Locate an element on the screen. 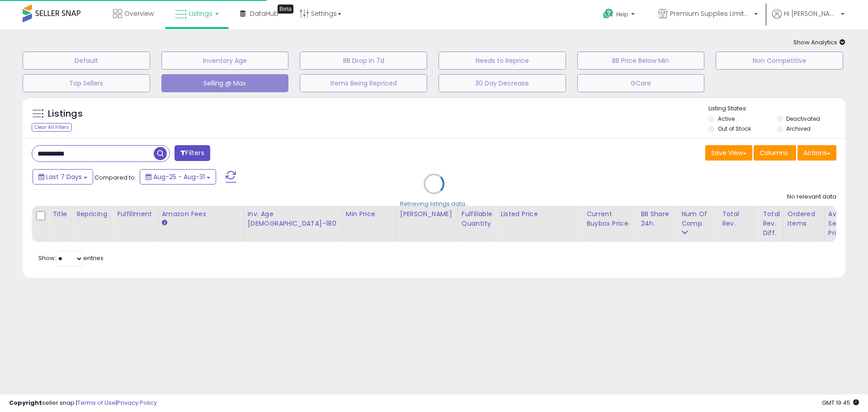 This screenshot has height=412, width=868. span: Show Analytics is located at coordinates (819, 42).